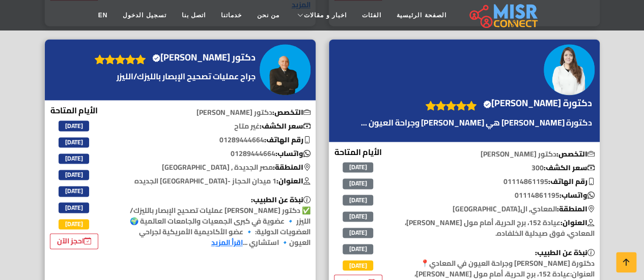 This screenshot has height=280, width=644. I want to click on div: الأيام المتاحة, so click(74, 177).